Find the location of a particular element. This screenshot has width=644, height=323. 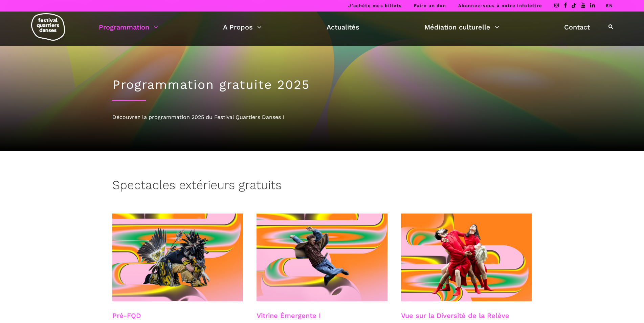

a: Médiation culturelle is located at coordinates (462, 27).